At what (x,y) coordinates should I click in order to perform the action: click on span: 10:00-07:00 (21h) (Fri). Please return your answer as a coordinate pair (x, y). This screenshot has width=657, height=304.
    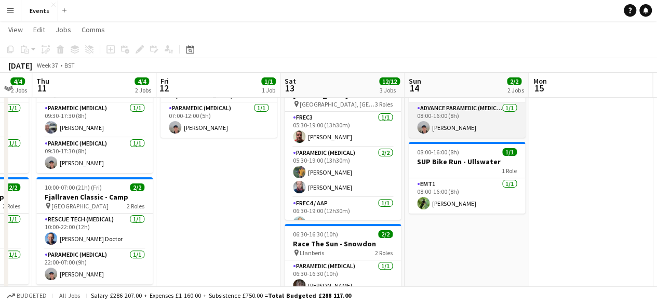
    Looking at the image, I should click on (73, 187).